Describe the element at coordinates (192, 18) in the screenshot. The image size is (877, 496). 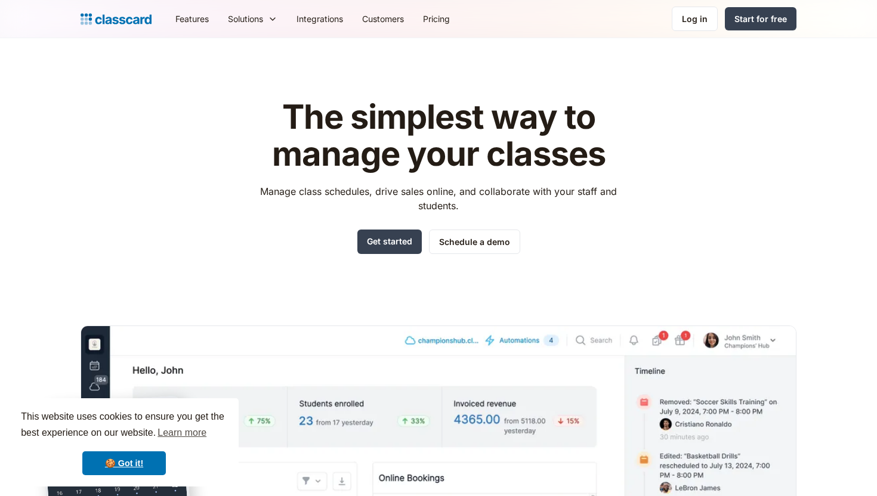
I see `a: Features` at that location.